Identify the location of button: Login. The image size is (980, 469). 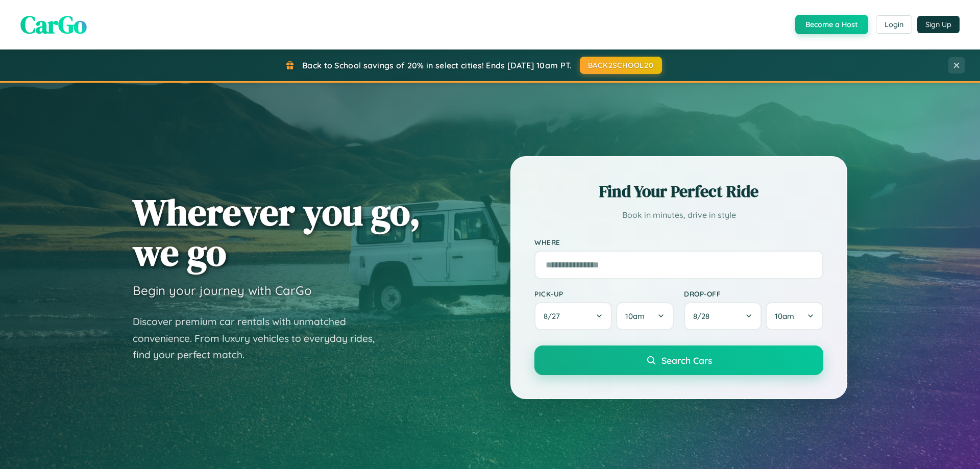
(893, 24).